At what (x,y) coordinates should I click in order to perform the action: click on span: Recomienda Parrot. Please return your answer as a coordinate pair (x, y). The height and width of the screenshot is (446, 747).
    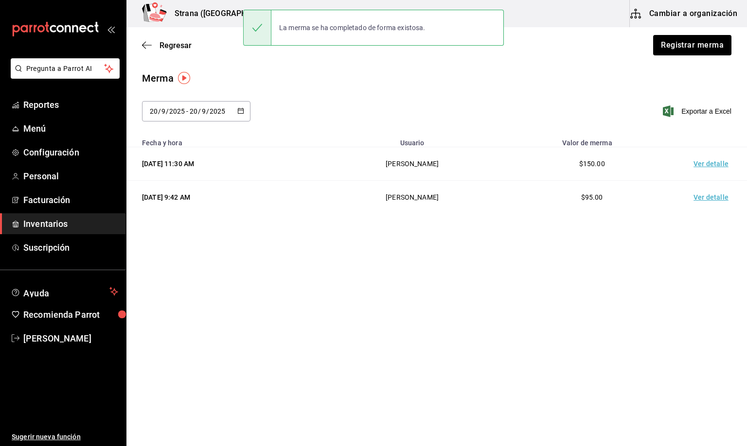
    Looking at the image, I should click on (71, 315).